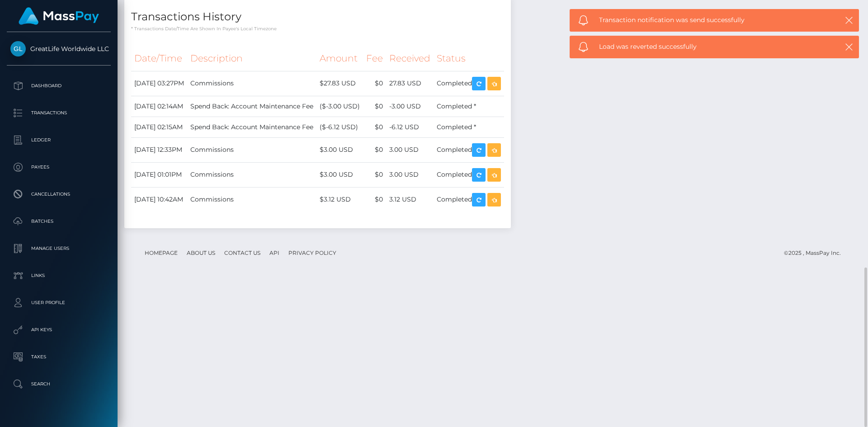  What do you see at coordinates (59, 221) in the screenshot?
I see `p: Batches` at bounding box center [59, 221].